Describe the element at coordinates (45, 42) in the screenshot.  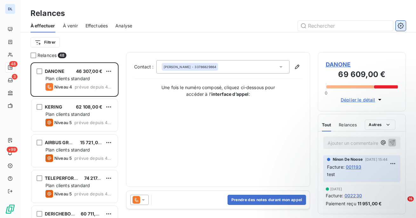
I see `button: Filtrer` at that location.